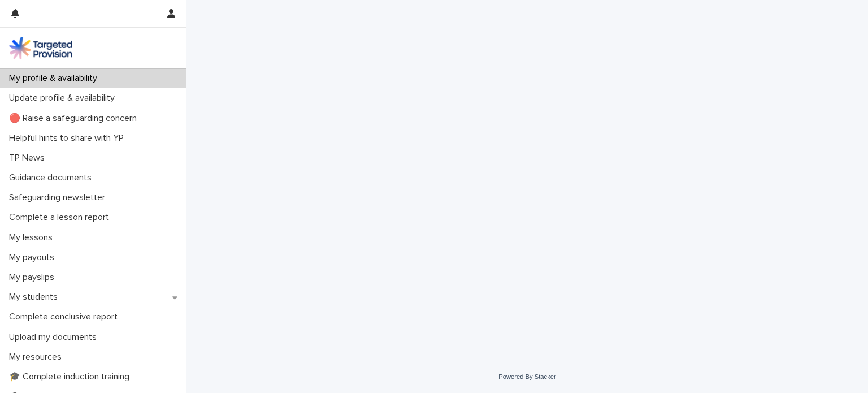 The image size is (868, 393). I want to click on p: 🔴 Raise a safeguarding concern, so click(75, 118).